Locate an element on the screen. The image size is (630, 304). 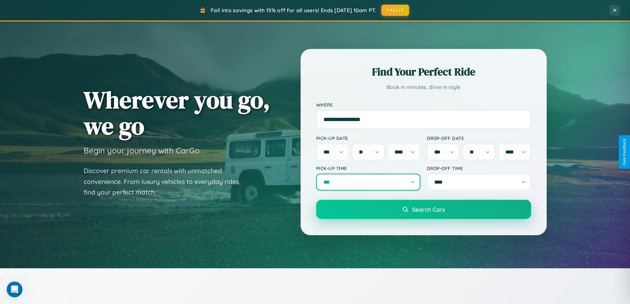
label: Pick-up Time is located at coordinates (368, 168).